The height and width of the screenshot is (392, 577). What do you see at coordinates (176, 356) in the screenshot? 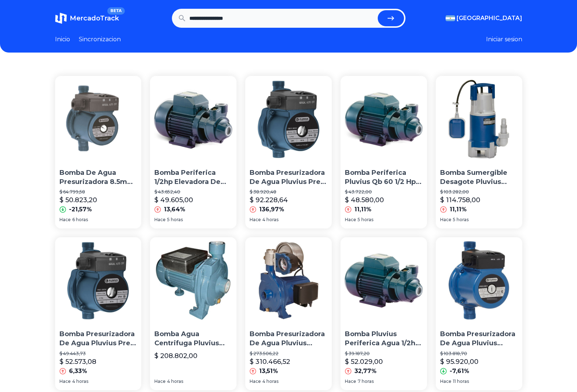
I see `p: $ 208.802,00` at bounding box center [176, 356].